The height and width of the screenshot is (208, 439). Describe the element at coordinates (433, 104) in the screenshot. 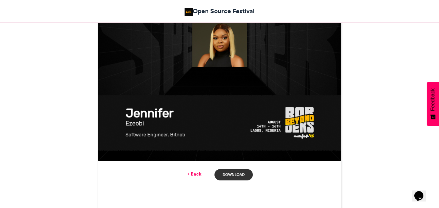

I see `button: Feedback - Show survey` at that location.